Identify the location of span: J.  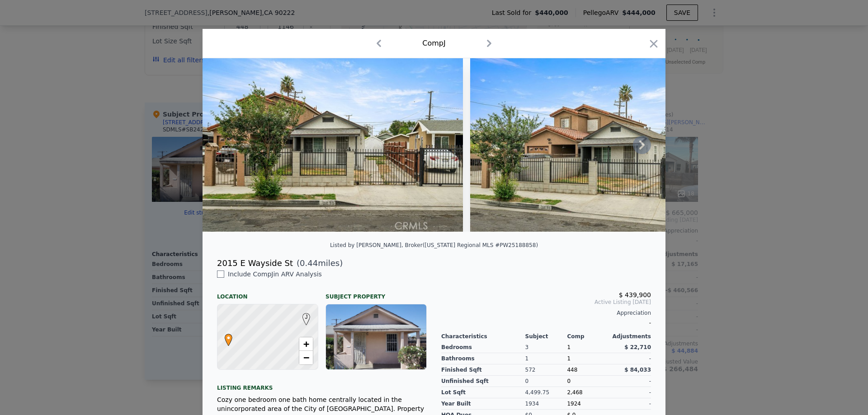
(306, 317).